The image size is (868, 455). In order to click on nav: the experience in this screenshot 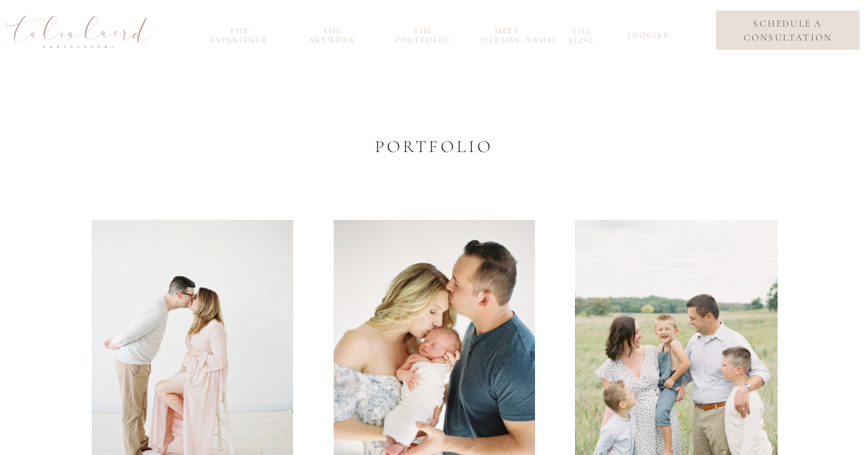, I will do `click(238, 33)`.